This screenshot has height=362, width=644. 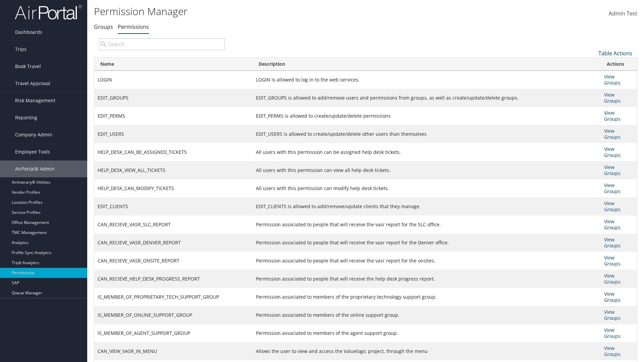 I want to click on td: CAN_RECIEVE_VASR_ONSITE_REPORT, so click(x=174, y=261).